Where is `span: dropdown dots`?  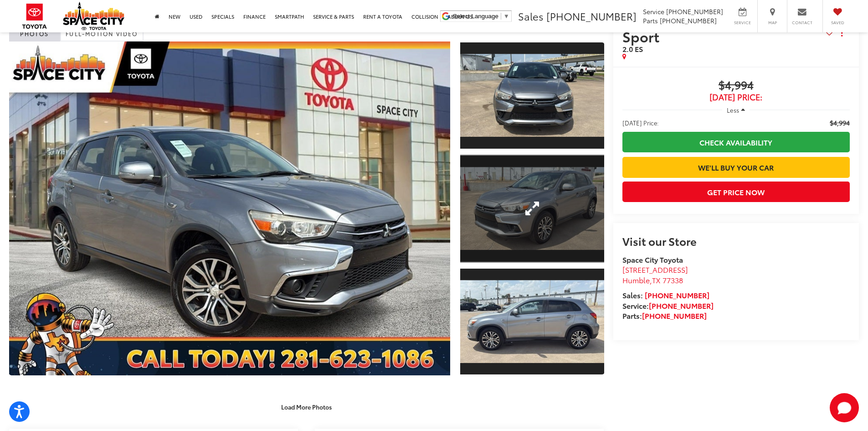 span: dropdown dots is located at coordinates (842, 33).